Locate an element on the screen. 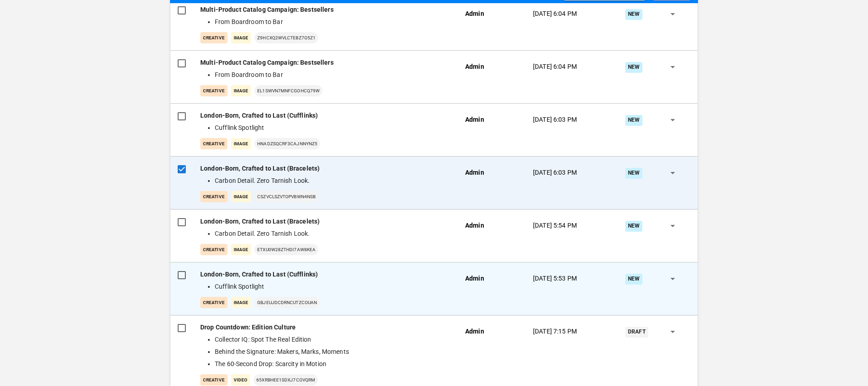 This screenshot has width=868, height=386. li: Behind the Signature: Makers, Marks, Moments is located at coordinates (331, 352).